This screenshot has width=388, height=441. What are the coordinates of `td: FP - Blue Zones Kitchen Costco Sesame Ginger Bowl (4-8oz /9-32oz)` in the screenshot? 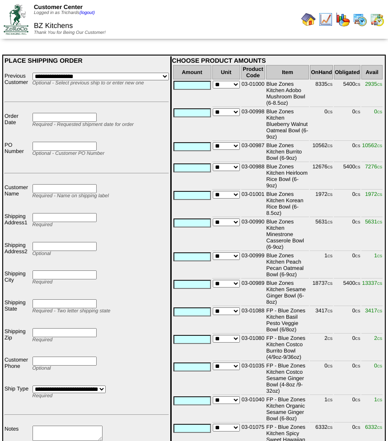 It's located at (288, 379).